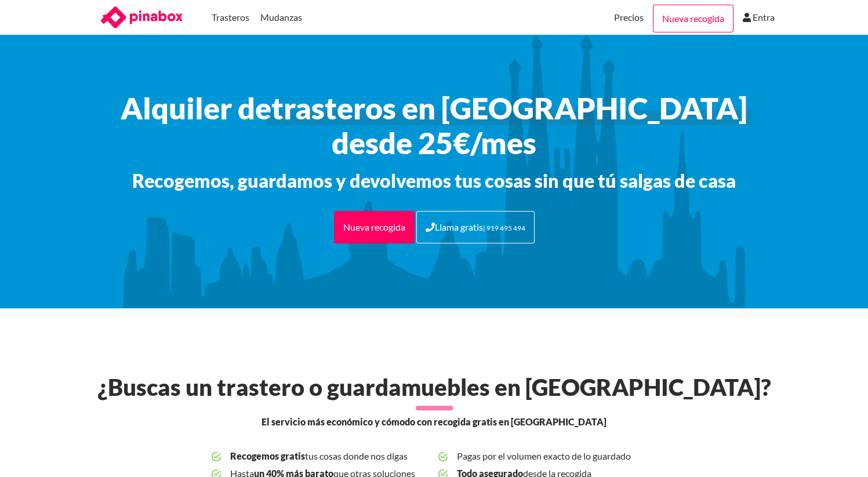  What do you see at coordinates (434, 181) in the screenshot?
I see `h3: Recogemos, guardamos y devolvemos tus cosas sin que tú salgas de casa` at bounding box center [434, 181].